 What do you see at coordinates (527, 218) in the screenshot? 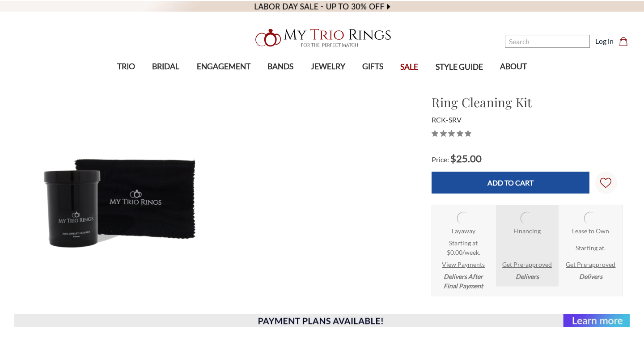
I see `img: Affirm` at bounding box center [527, 218].